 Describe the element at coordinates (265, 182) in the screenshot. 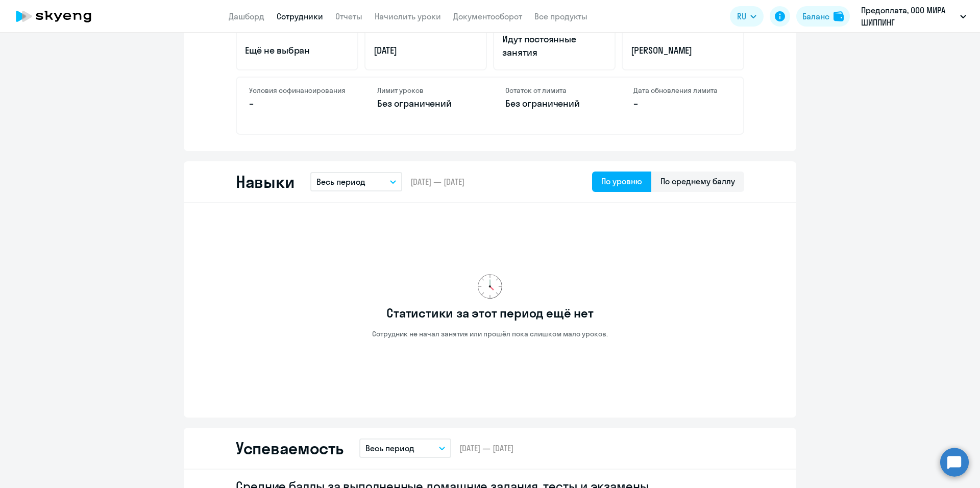

I see `h2: Навыки` at that location.